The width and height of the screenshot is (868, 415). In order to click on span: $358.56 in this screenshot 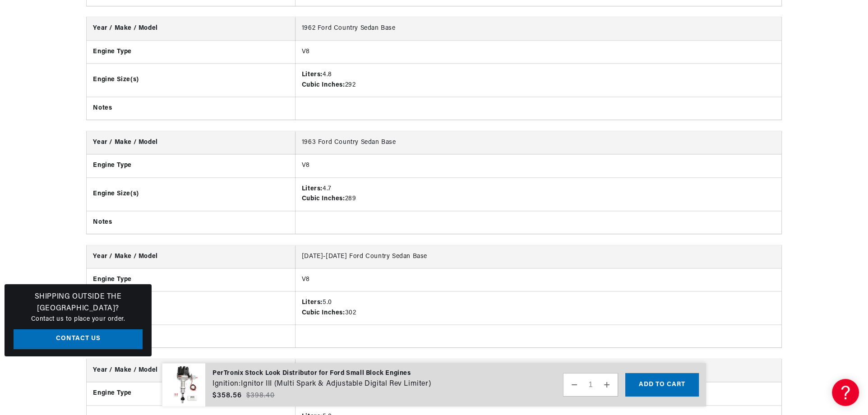, I will do `click(227, 395)`.